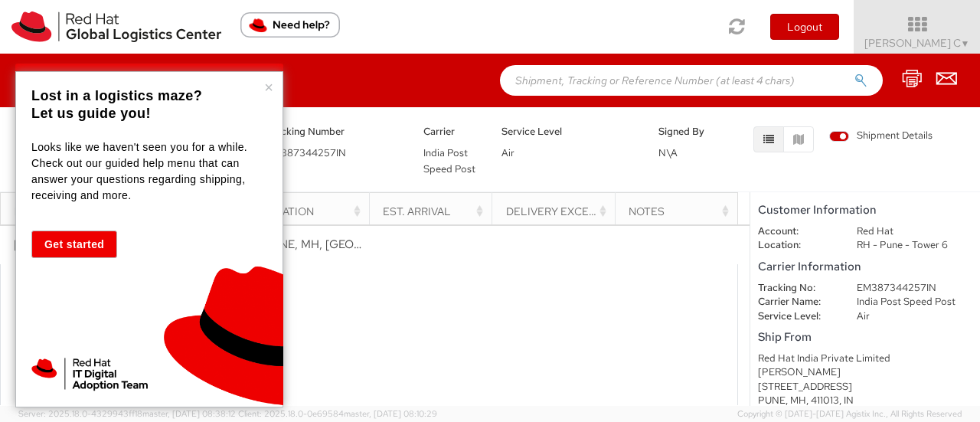 Image resolution: width=980 pixels, height=422 pixels. I want to click on span: India Post Speed Post, so click(449, 161).